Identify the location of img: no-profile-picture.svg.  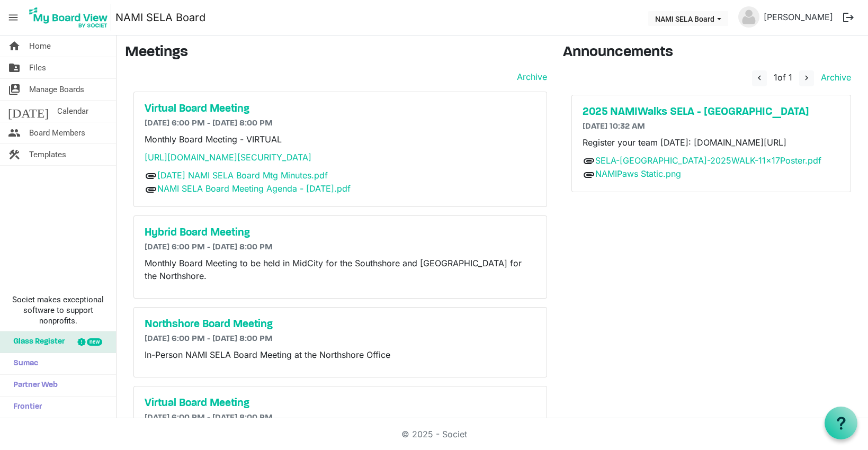
(748, 17).